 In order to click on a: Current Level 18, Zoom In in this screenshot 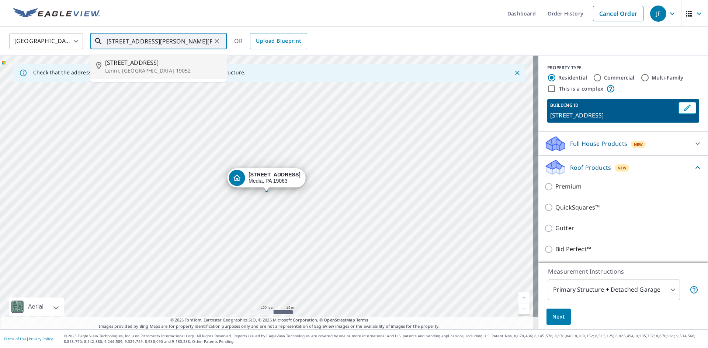, I will do `click(524, 298)`.